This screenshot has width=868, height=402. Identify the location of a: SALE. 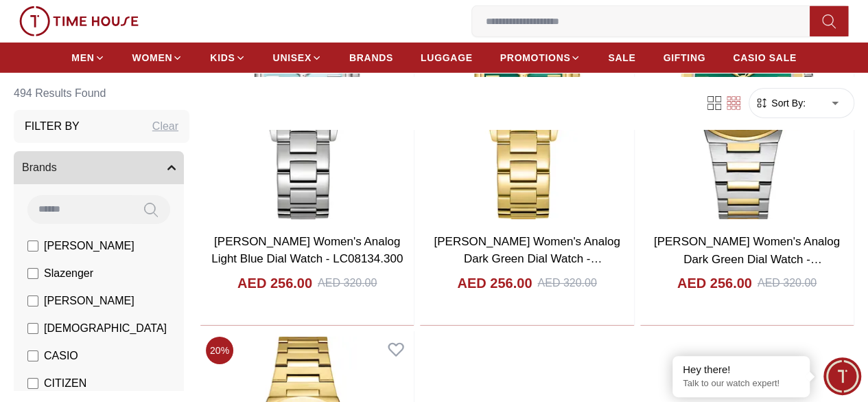
(622, 58).